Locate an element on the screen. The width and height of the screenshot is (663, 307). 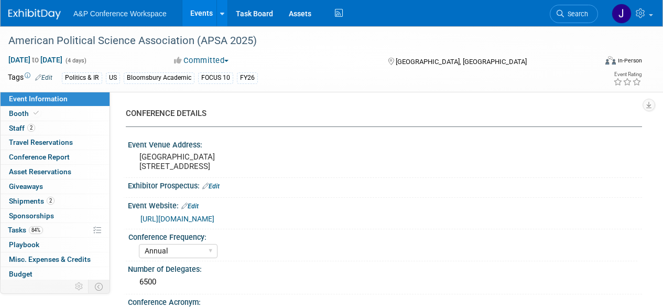
div: American Political Science Association (APSA 2025) is located at coordinates (296, 41).